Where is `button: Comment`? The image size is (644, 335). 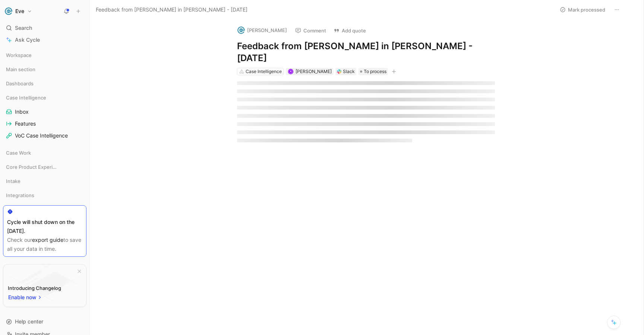 button: Comment is located at coordinates (310, 31).